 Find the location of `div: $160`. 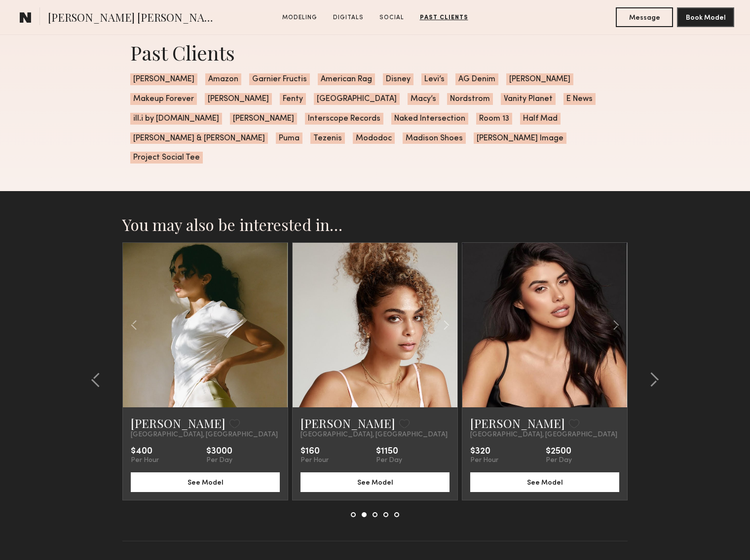

div: $160 is located at coordinates (314, 452).